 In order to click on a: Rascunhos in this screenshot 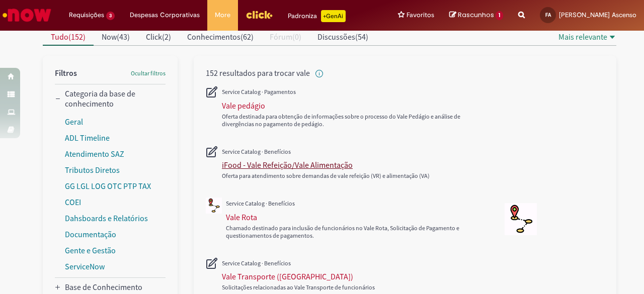, I will do `click(476, 15)`.